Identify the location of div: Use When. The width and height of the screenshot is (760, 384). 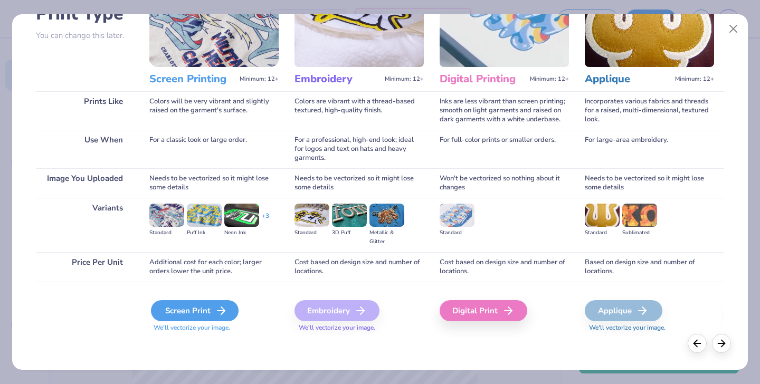
(84, 149).